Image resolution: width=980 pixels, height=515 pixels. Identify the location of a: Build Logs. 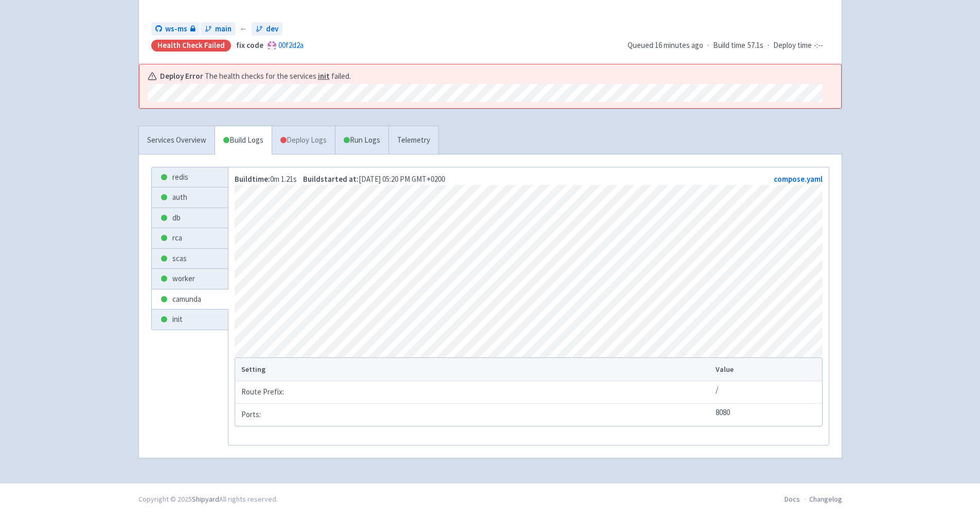
(243, 140).